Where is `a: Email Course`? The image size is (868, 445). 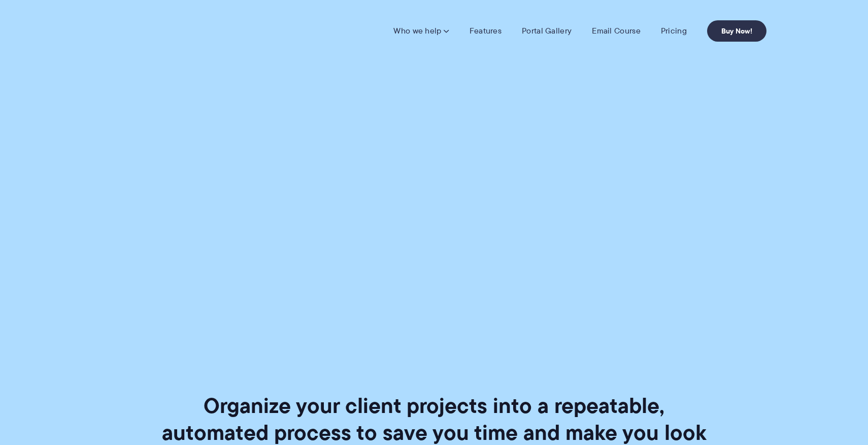 a: Email Course is located at coordinates (616, 31).